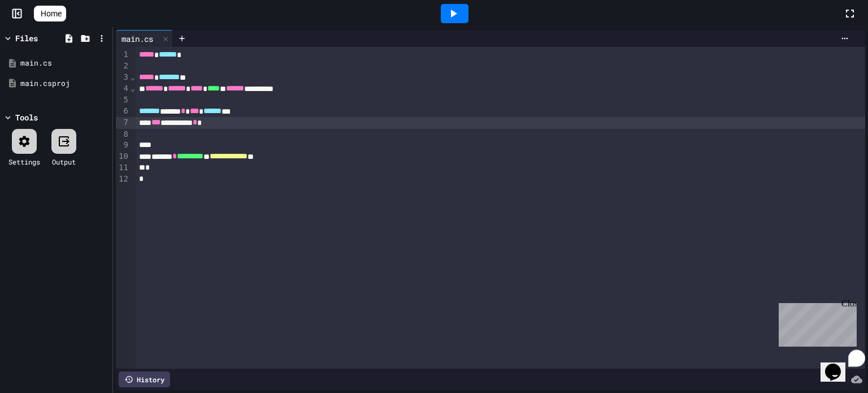 The width and height of the screenshot is (868, 393). What do you see at coordinates (123, 123) in the screenshot?
I see `div: 7` at bounding box center [123, 123].